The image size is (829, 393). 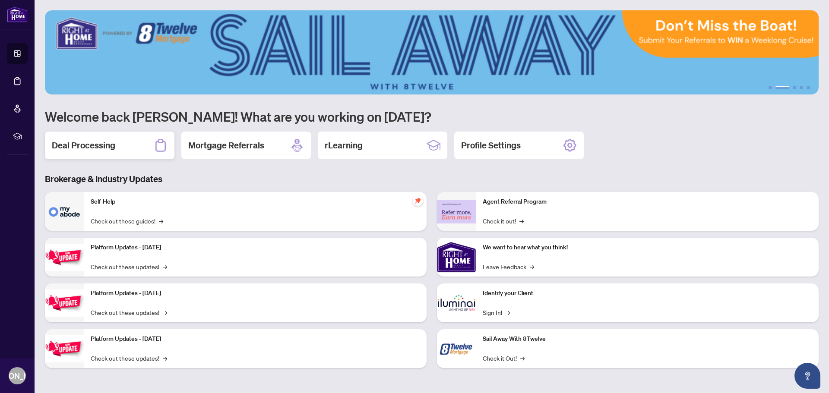 I want to click on button: 1, so click(x=770, y=88).